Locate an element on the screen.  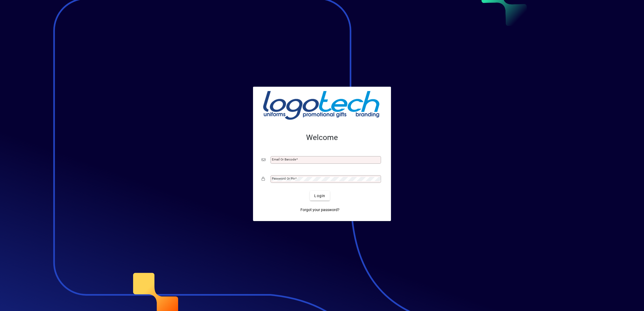
mat-label: Password or Pin is located at coordinates (283, 178).